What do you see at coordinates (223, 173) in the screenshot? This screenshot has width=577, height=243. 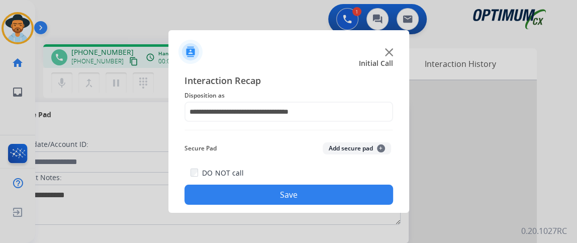 I see `label: DO NOT call` at bounding box center [223, 173].